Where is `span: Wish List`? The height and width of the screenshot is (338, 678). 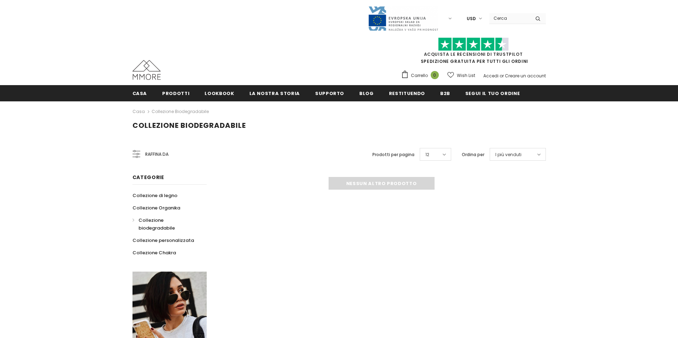
span: Wish List is located at coordinates (466, 76).